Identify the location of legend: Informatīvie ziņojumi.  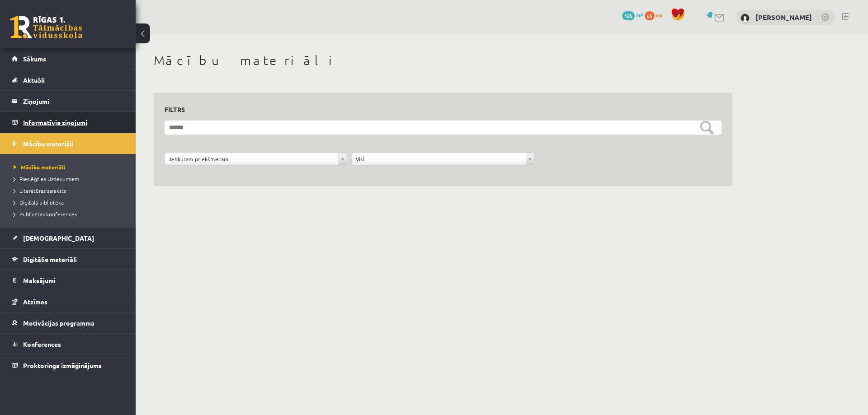
(73, 123).